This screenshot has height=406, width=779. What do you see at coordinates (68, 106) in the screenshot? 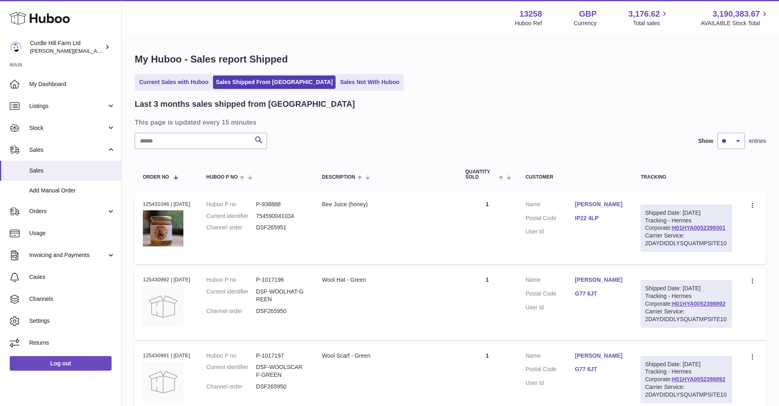
I see `span: Listings` at bounding box center [68, 106].